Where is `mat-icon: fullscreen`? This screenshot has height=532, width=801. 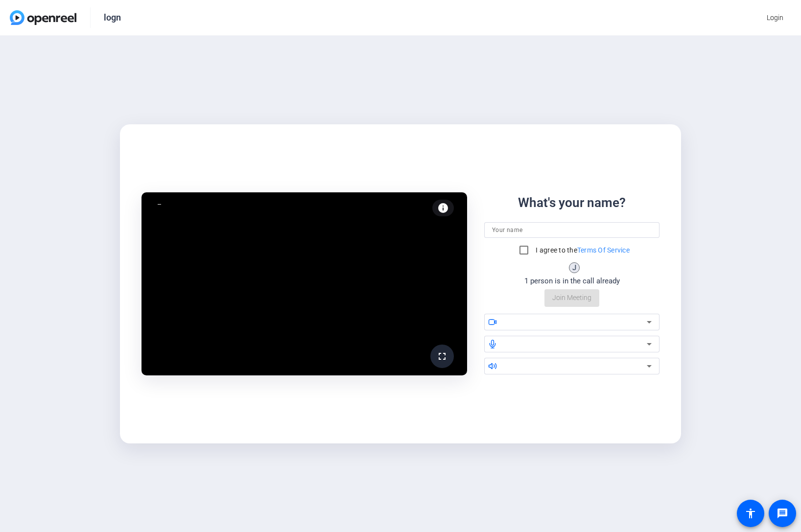 mat-icon: fullscreen is located at coordinates (442, 357).